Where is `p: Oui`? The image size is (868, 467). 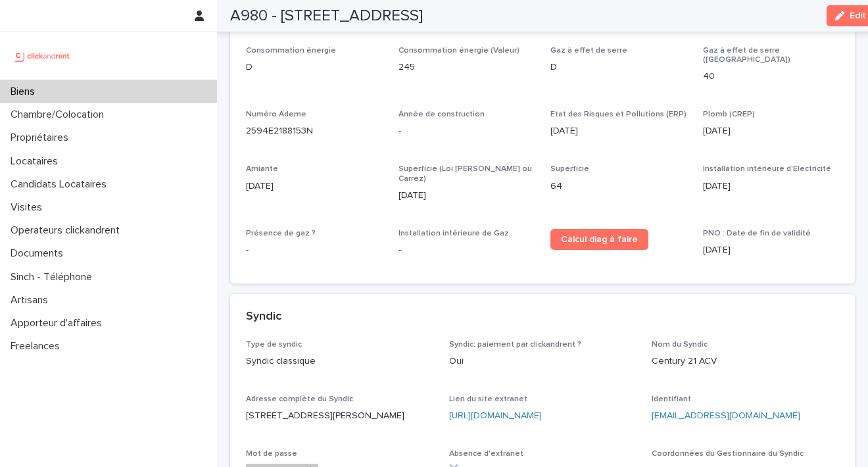 p: Oui is located at coordinates (542, 361).